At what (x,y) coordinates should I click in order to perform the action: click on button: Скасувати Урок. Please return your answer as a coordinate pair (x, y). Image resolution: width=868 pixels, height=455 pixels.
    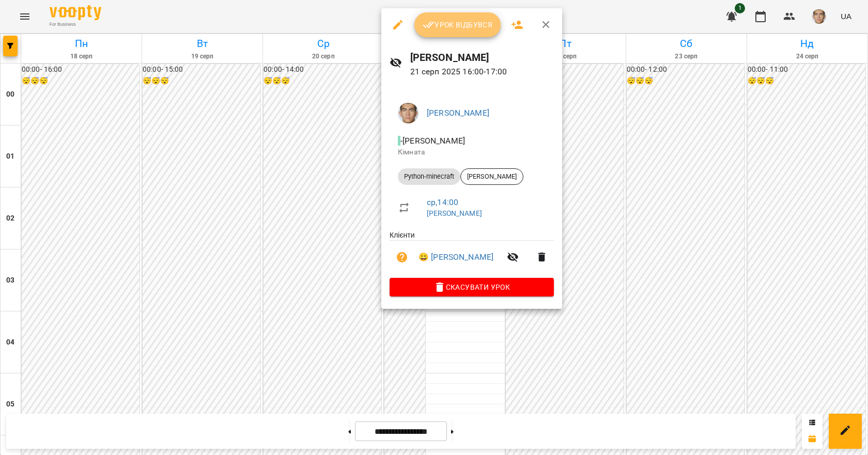
    Looking at the image, I should click on (472, 288).